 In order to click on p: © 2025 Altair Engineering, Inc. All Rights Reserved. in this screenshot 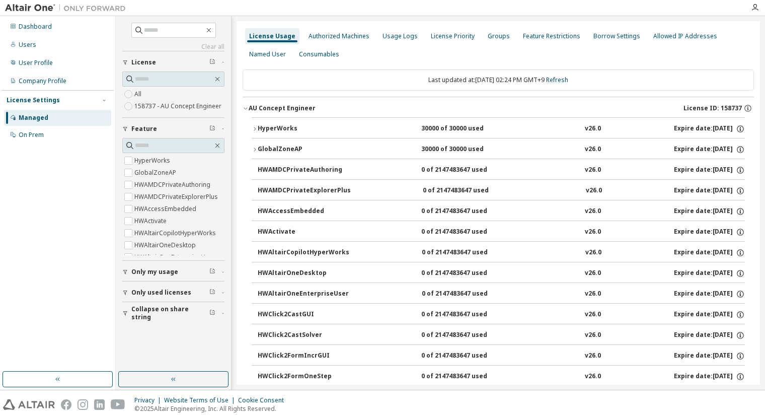, I will do `click(212, 408)`.